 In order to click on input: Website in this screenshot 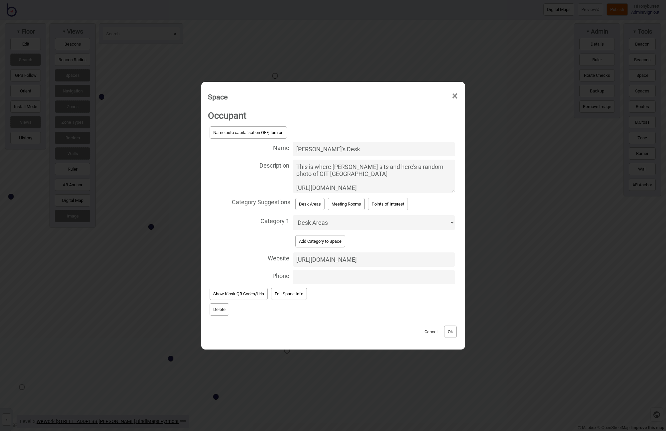, I will do `click(374, 259)`.